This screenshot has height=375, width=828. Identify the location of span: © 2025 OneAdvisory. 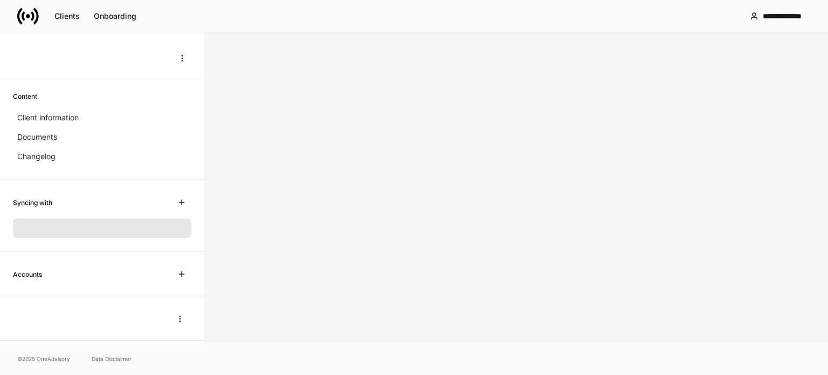
(44, 358).